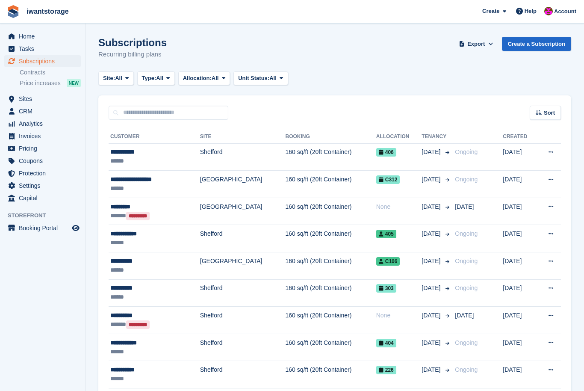 This screenshot has height=391, width=584. I want to click on span: Protection, so click(44, 173).